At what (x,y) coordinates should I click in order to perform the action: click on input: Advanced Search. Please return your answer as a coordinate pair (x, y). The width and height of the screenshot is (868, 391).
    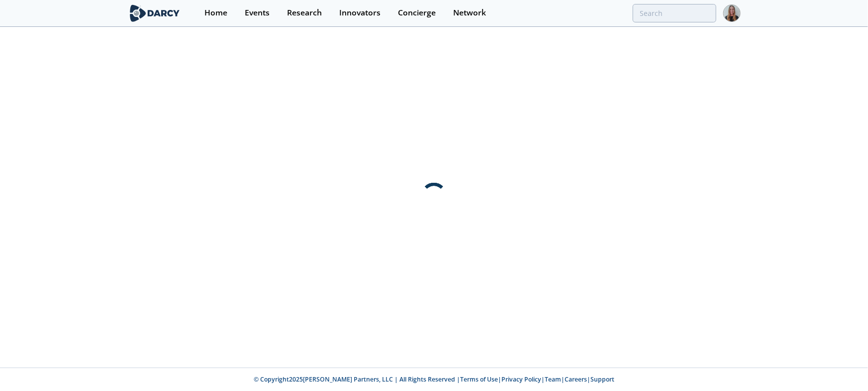
    Looking at the image, I should click on (674, 13).